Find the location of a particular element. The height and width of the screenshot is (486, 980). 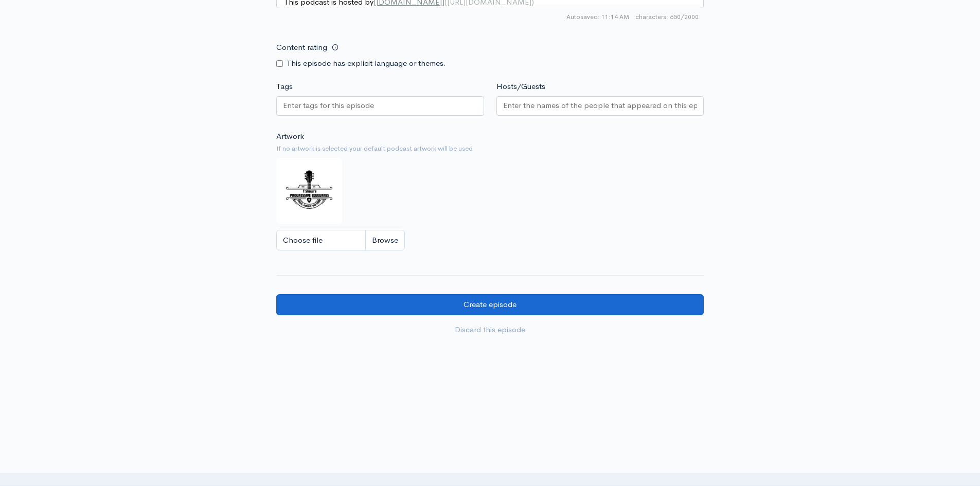

label: Content rating is located at coordinates (301, 48).